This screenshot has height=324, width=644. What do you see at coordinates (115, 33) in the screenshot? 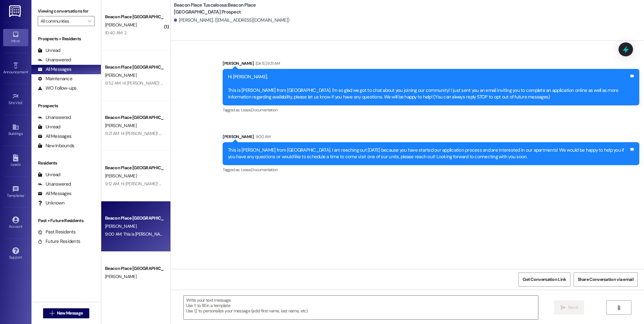
I see `div: 10:40 AM: 2` at bounding box center [115, 33].